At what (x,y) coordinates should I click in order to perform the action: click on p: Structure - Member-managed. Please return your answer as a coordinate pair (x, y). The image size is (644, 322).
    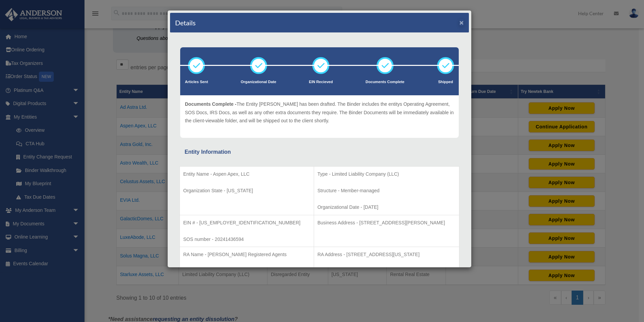
    Looking at the image, I should click on (386, 190).